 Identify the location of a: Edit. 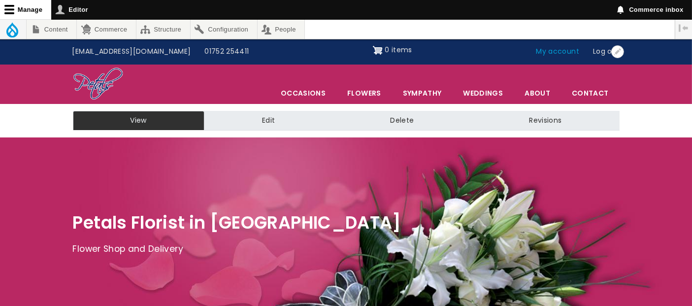
(269, 121).